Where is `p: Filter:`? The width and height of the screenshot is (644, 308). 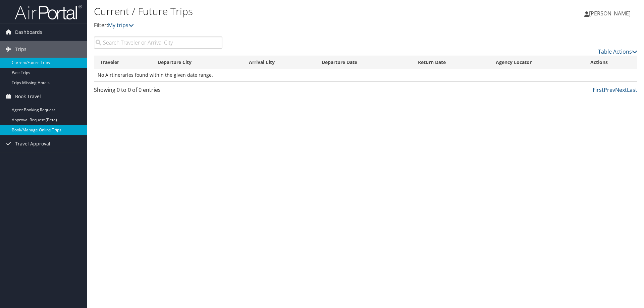 p: Filter: is located at coordinates (275, 25).